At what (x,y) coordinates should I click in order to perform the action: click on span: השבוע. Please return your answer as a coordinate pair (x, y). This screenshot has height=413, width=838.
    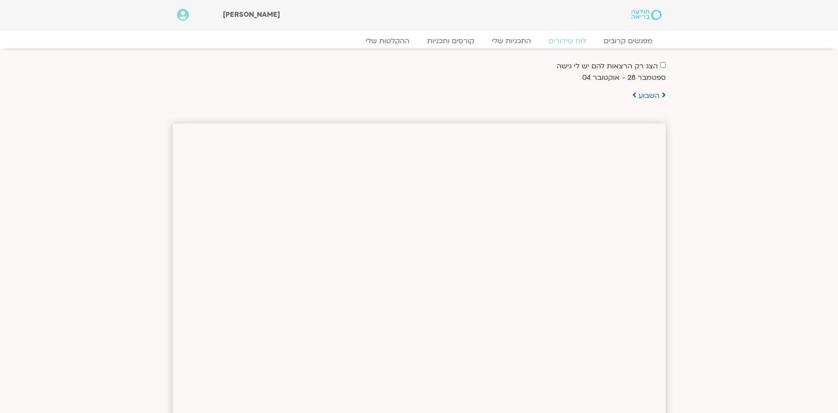
    Looking at the image, I should click on (649, 96).